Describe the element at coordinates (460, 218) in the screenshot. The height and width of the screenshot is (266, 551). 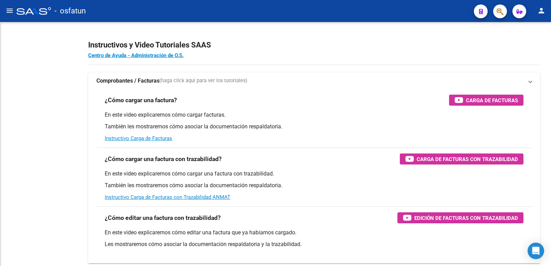
I see `button: Edición de Facturas con Trazabilidad` at that location.